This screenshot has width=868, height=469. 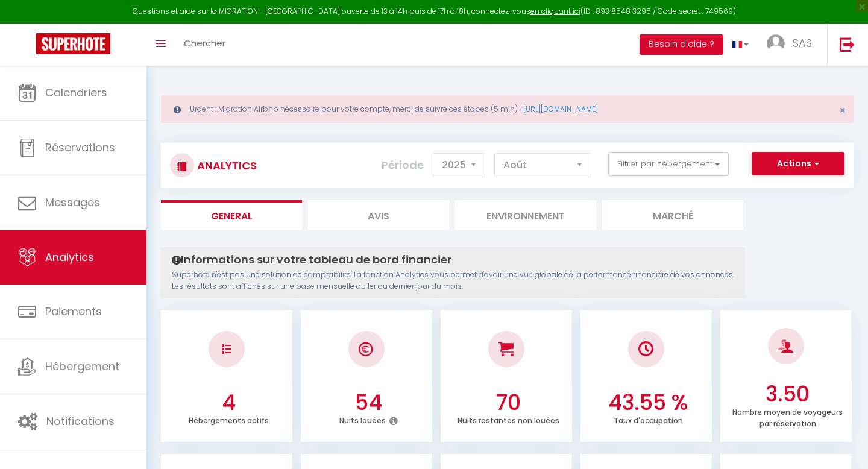 What do you see at coordinates (82, 366) in the screenshot?
I see `span: Hébergement` at bounding box center [82, 366].